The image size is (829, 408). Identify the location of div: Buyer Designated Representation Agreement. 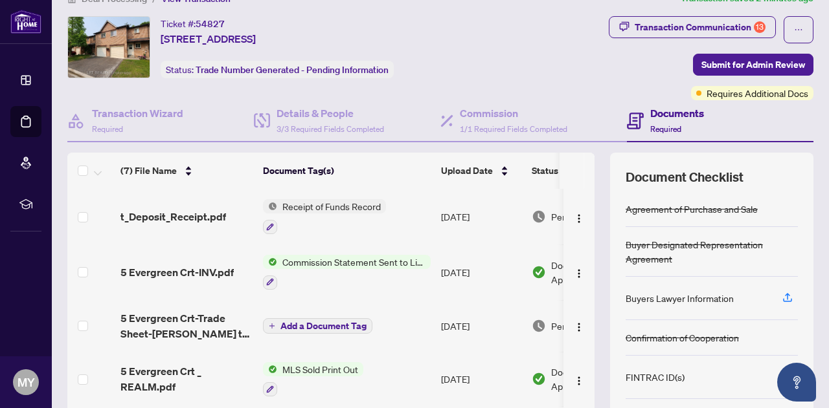
(711, 252).